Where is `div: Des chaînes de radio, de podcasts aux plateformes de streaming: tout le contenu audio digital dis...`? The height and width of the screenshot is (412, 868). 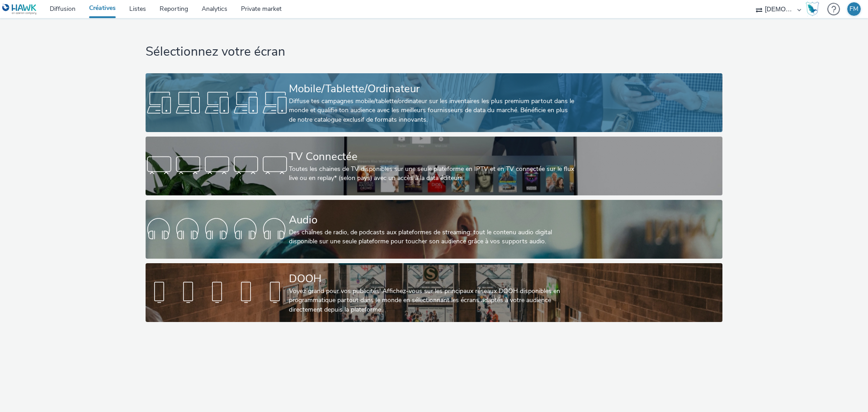
div: Des chaînes de radio, de podcasts aux plateformes de streaming: tout le contenu audio digital dis... is located at coordinates (432, 237).